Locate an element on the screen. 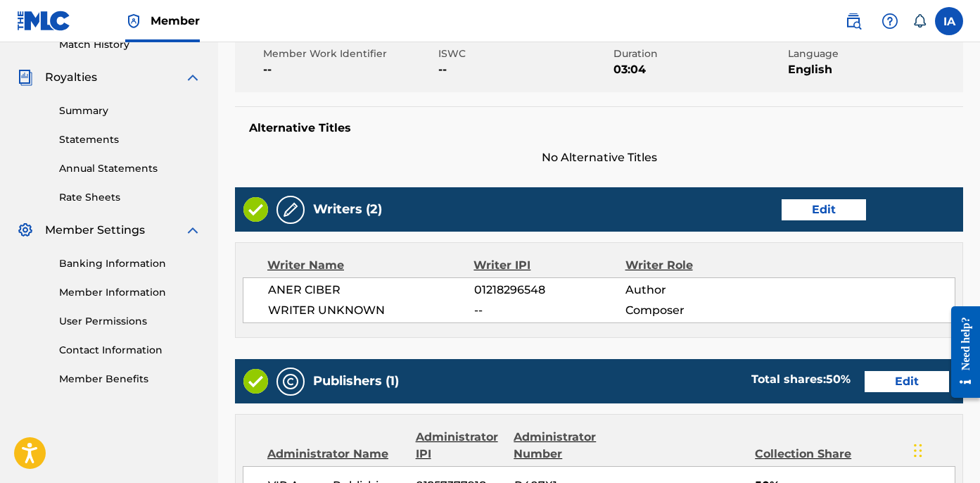 This screenshot has height=483, width=980. div: Chat Widget is located at coordinates (945, 449).